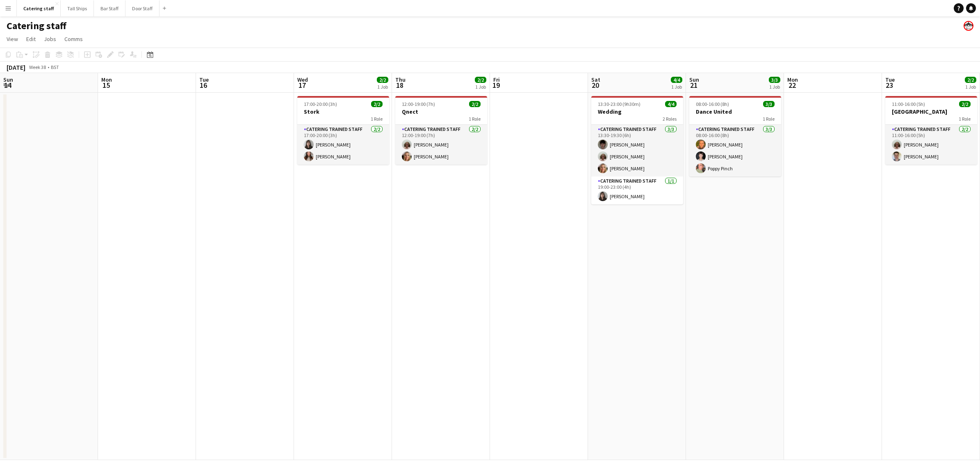 The height and width of the screenshot is (474, 980). Describe the element at coordinates (791, 85) in the screenshot. I see `span: 22` at that location.